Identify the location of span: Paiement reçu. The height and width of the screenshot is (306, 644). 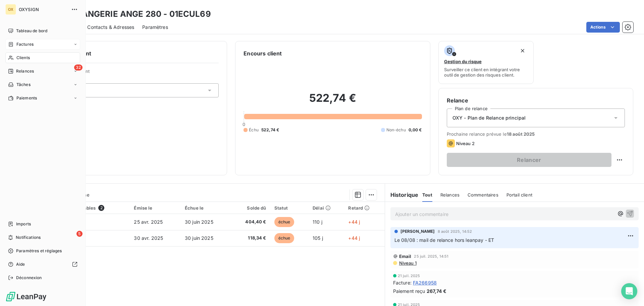
(410, 290).